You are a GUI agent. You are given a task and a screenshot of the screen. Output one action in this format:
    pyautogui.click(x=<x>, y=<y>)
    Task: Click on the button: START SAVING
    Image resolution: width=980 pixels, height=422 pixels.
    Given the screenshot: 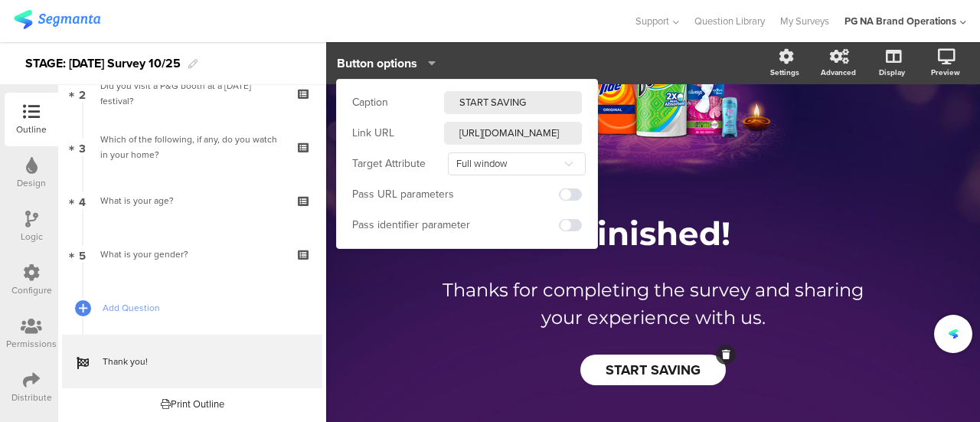 What is the action you would take?
    pyautogui.click(x=653, y=370)
    